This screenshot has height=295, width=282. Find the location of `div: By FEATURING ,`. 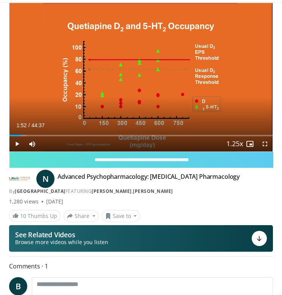

div: By FEATURING , is located at coordinates (141, 191).